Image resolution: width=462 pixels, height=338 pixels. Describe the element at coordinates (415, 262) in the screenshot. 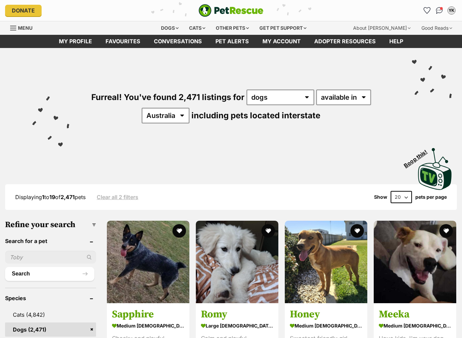

I see `img: Meeka - American Bulldog x Mastiff Dog` at that location.